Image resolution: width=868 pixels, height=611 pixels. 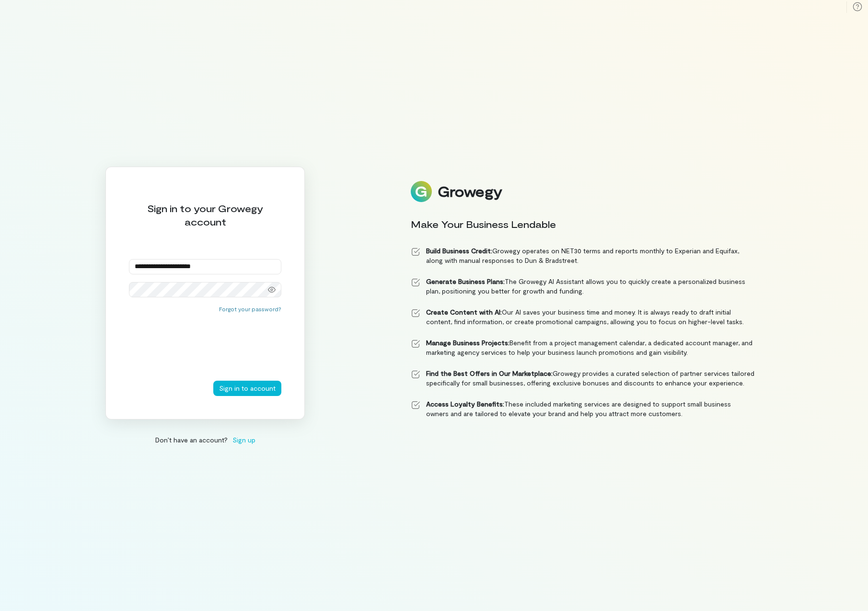 I want to click on img: Logo, so click(x=421, y=191).